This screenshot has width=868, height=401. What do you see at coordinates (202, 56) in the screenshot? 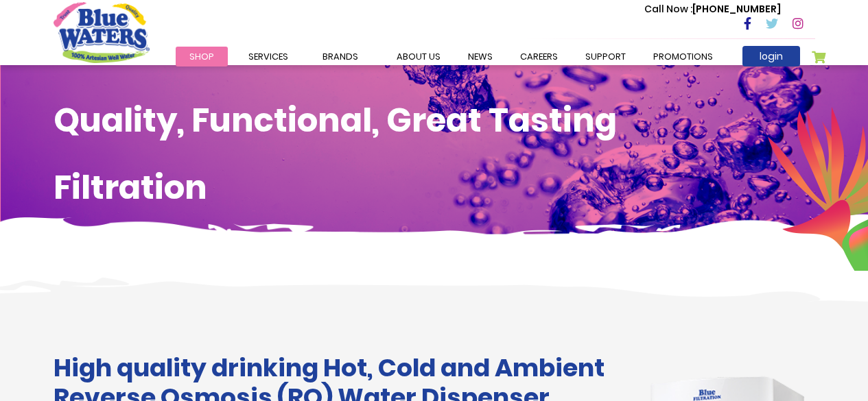
I see `span: Shop` at bounding box center [202, 56].